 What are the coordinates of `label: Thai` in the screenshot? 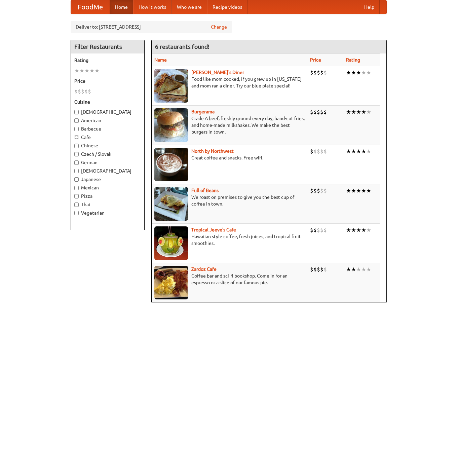 It's located at (108, 205).